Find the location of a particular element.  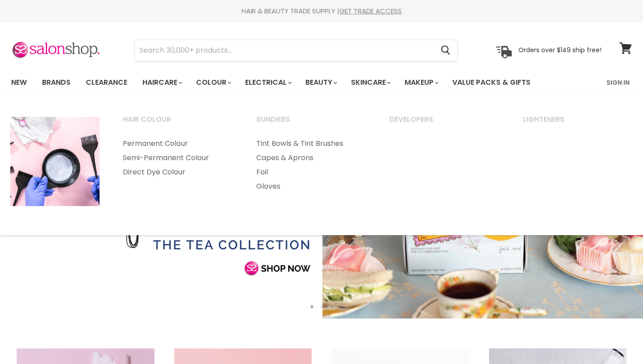

a: Tint Bowls & Tint Brushes is located at coordinates (311, 143).